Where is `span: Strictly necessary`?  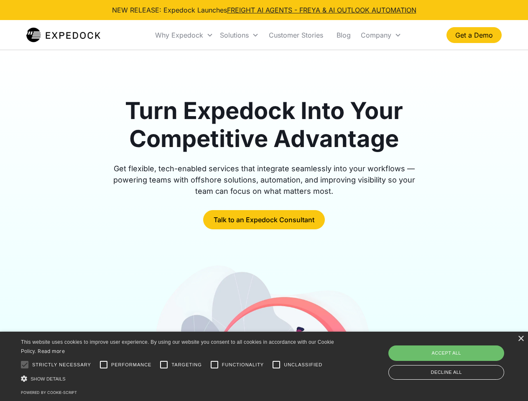 span: Strictly necessary is located at coordinates (61, 365).